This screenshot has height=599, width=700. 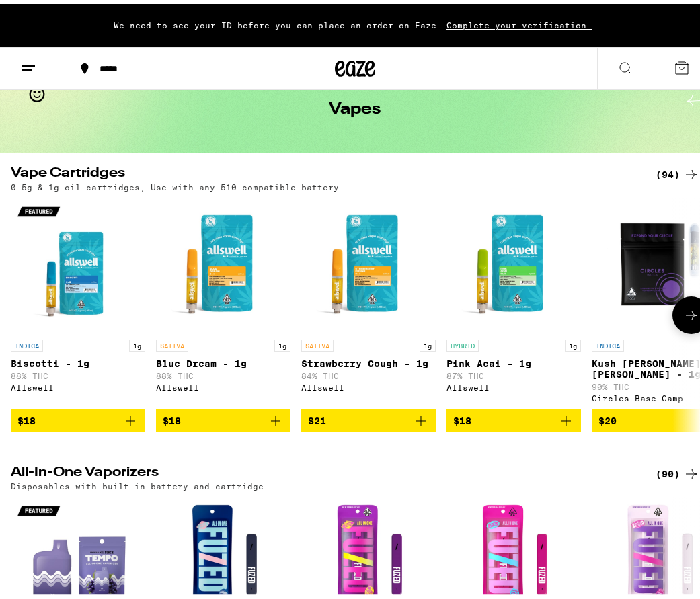 I want to click on span: $20, so click(x=607, y=417).